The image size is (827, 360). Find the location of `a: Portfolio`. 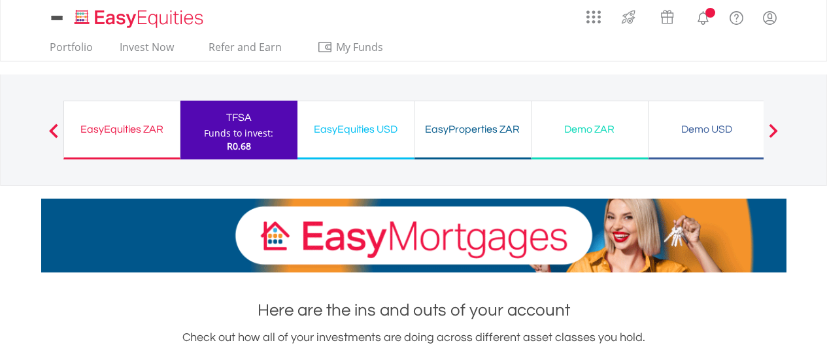

a: Portfolio is located at coordinates (71, 50).